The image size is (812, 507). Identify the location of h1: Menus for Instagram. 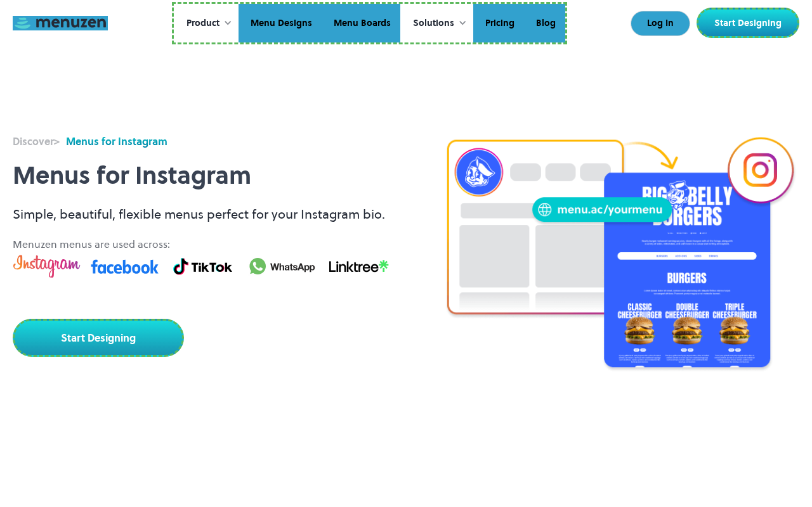
(203, 175).